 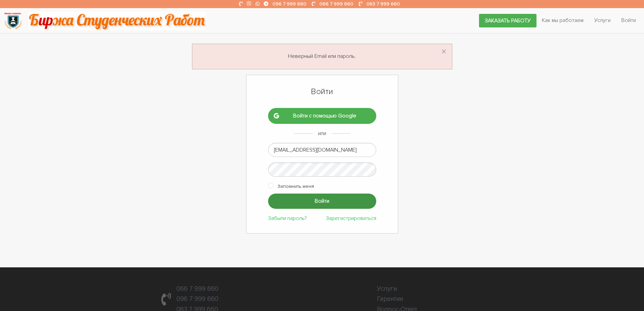 What do you see at coordinates (13, 21) in the screenshot?
I see `img: logo-135dea9cf721667cc4ddb0c1795e3ba8b7f362e3d0c04e2cc90b931989920324.png` at bounding box center [13, 21].